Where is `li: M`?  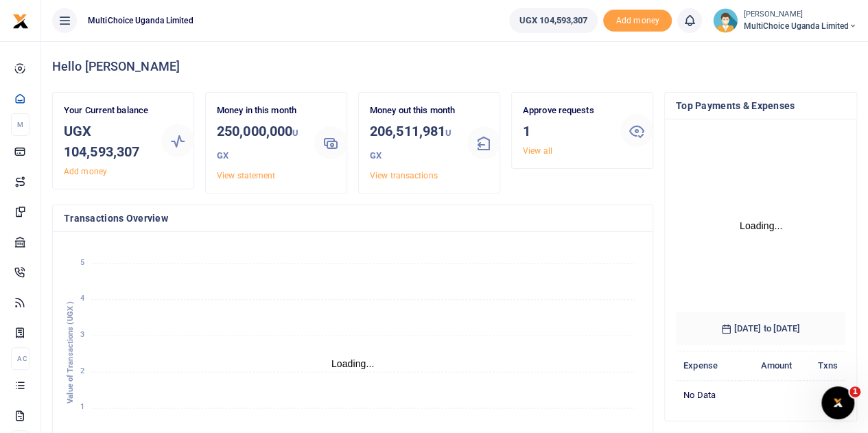 li: M is located at coordinates (20, 124).